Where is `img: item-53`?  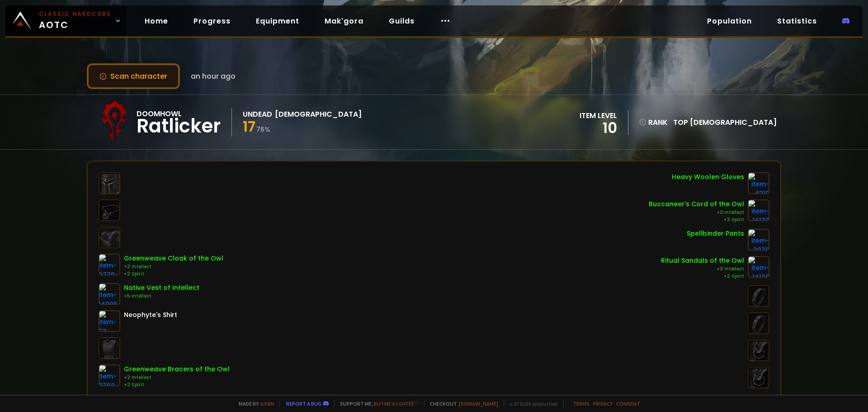
img: item-53 is located at coordinates (109, 321).